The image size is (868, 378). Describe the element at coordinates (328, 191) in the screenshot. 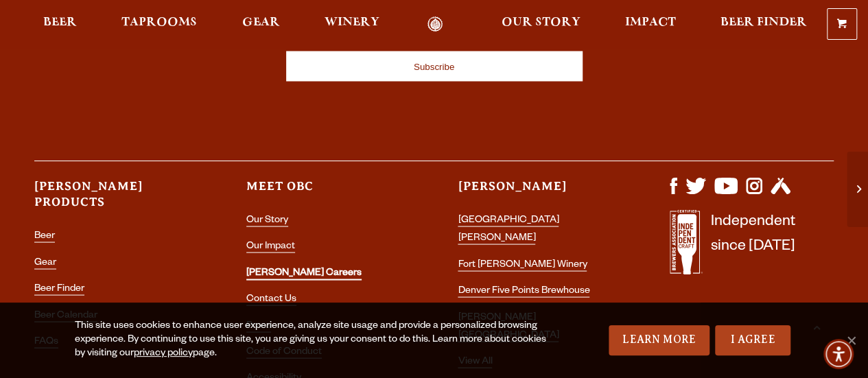

I see `h3: Meet OBC` at that location.